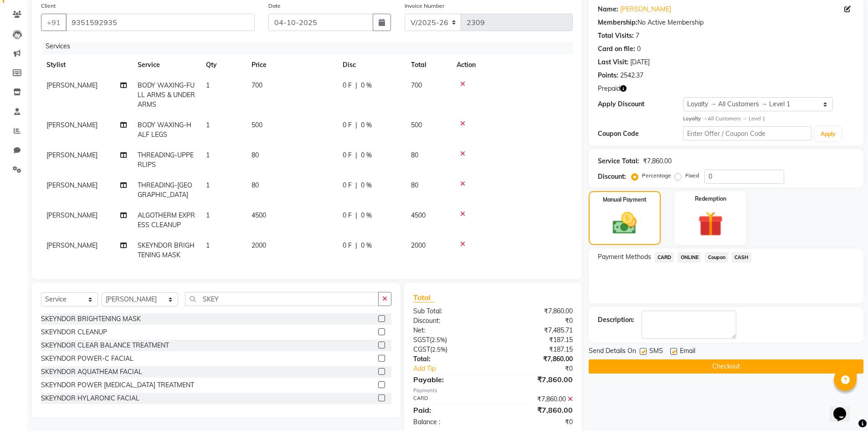  I want to click on span: THREADING-UPPERLIPS, so click(165, 159).